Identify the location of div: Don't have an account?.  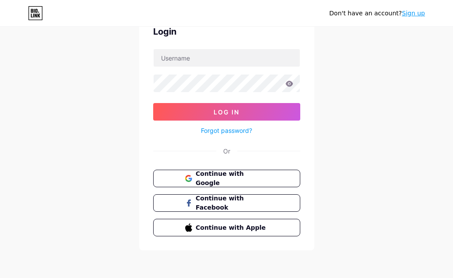
(377, 13).